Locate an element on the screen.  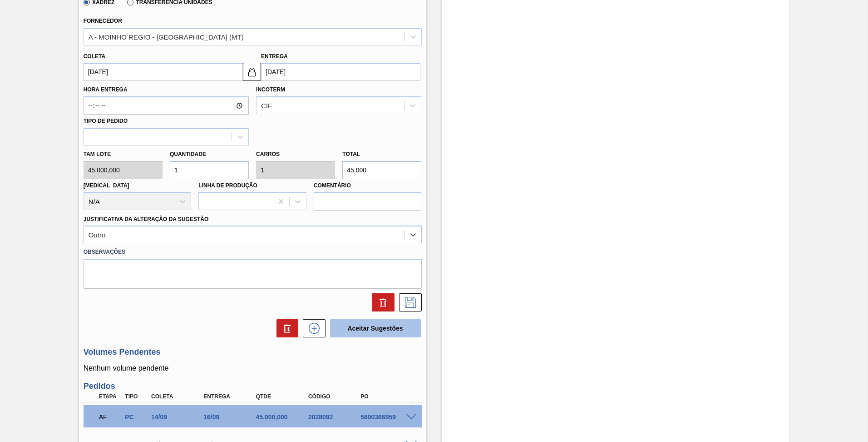
div: Coleta is located at coordinates (178, 396).